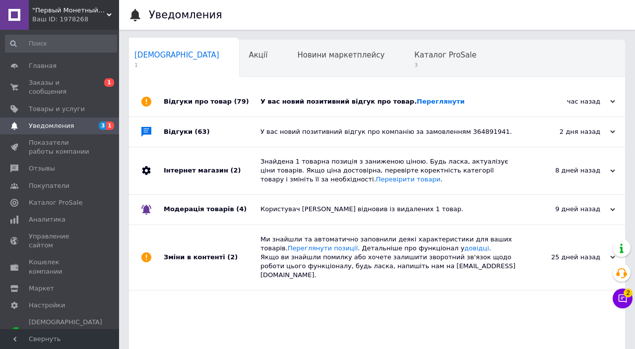 The width and height of the screenshot is (635, 349). What do you see at coordinates (212, 132) in the screenshot?
I see `div: Відгуки` at bounding box center [212, 132].